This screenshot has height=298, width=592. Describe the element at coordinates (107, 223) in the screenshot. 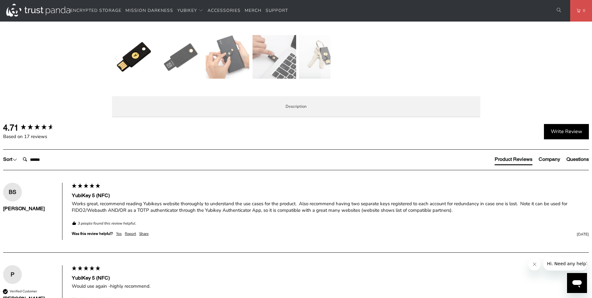

I see `em: 3 people found this review helpful.` at that location.